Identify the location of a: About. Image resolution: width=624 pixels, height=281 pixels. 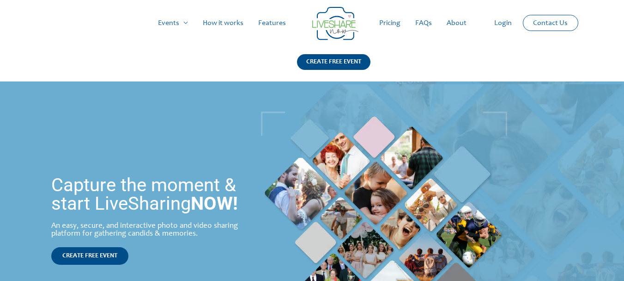
(457, 23).